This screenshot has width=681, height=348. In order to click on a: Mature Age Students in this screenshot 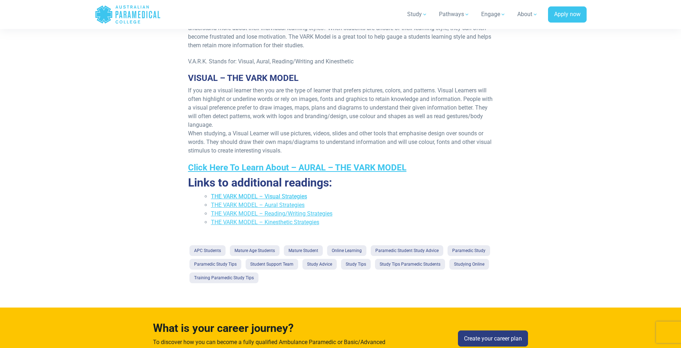, I will do `click(255, 250)`.